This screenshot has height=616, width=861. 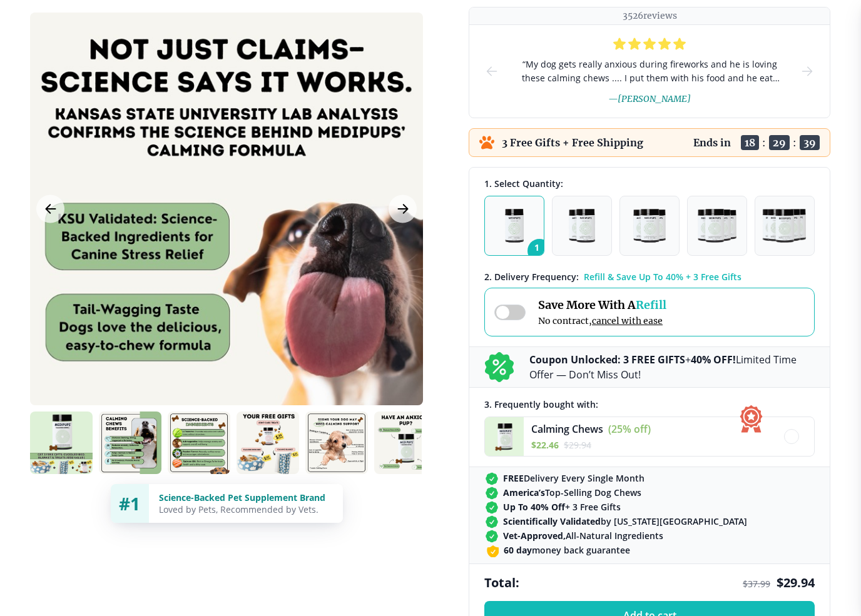 What do you see at coordinates (629, 429) in the screenshot?
I see `span: (25% off)` at bounding box center [629, 429].